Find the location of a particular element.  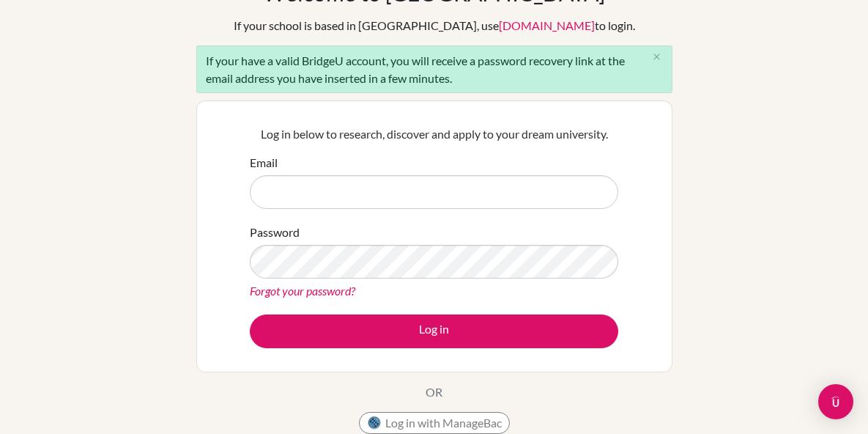

label: Email is located at coordinates (264, 163).